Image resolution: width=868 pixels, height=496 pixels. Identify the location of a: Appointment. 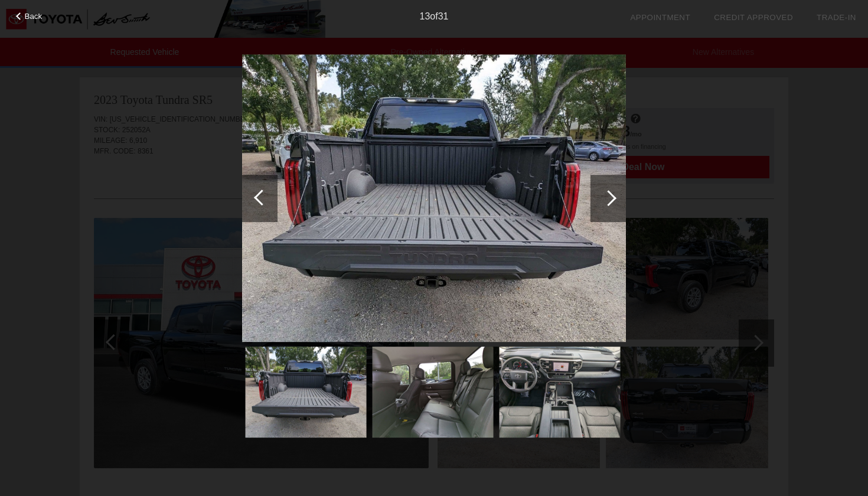
(660, 17).